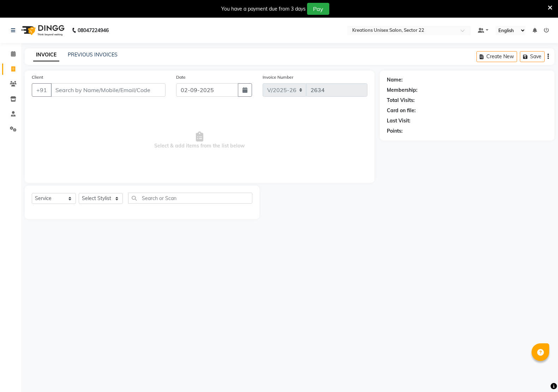 This screenshot has width=558, height=392. Describe the element at coordinates (108, 90) in the screenshot. I see `input: Search by Name/Mobile/Email/Code` at that location.